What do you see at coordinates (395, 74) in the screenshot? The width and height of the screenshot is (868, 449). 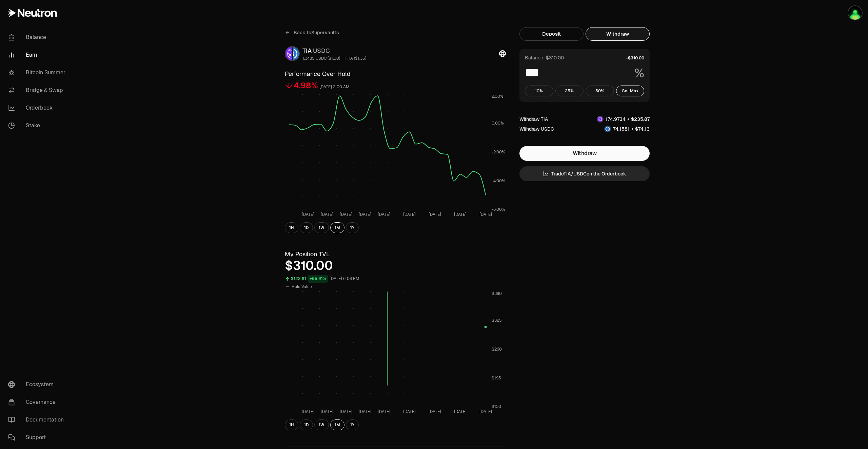 I see `h3: Performance Over Hold` at bounding box center [395, 74].